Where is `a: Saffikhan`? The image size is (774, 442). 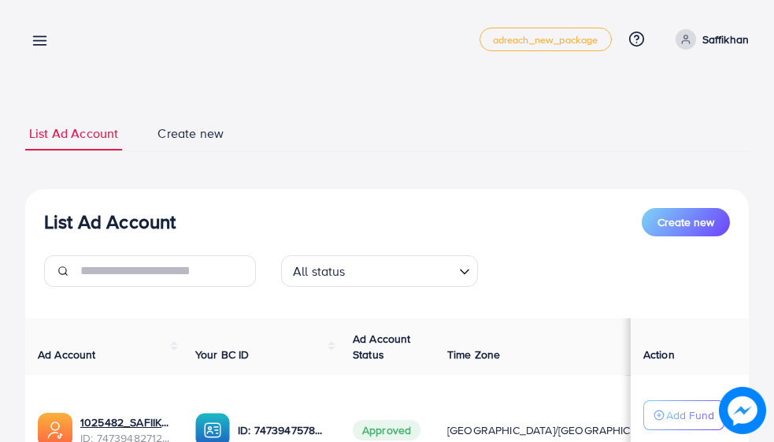
a: Saffikhan is located at coordinates (709, 39).